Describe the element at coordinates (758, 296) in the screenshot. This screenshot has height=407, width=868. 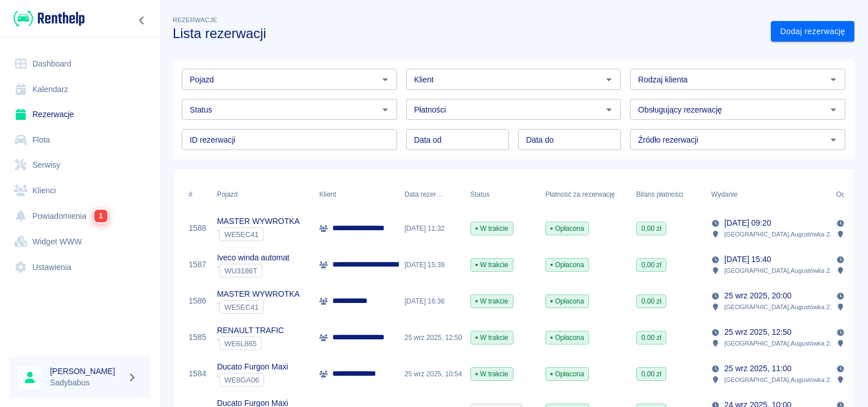
I see `p: 25 wrz 2025, 20:00` at that location.